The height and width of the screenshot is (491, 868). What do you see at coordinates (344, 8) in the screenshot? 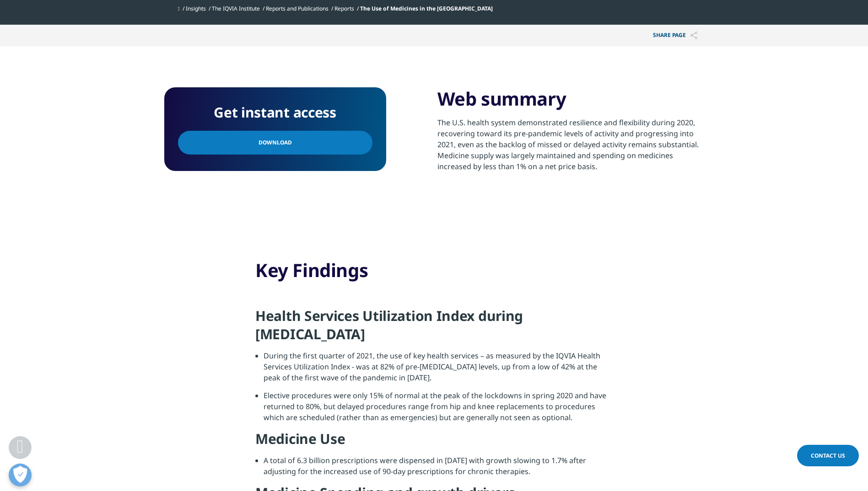
I see `a: Reports` at bounding box center [344, 8].